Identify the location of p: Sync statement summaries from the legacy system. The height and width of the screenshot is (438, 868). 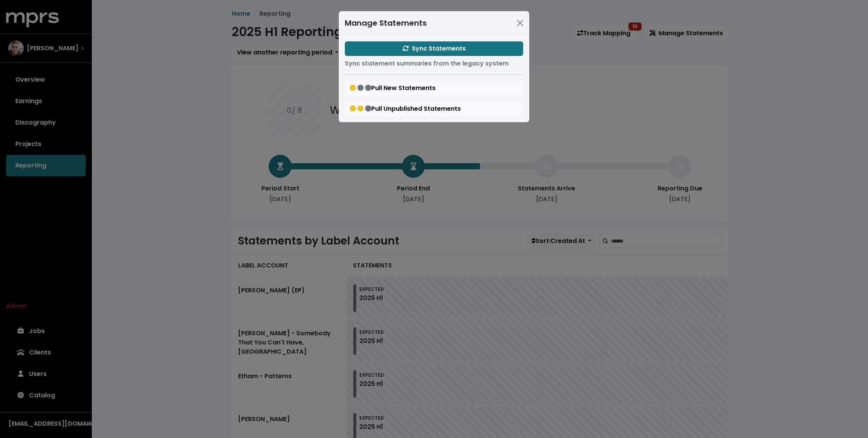
(434, 63).